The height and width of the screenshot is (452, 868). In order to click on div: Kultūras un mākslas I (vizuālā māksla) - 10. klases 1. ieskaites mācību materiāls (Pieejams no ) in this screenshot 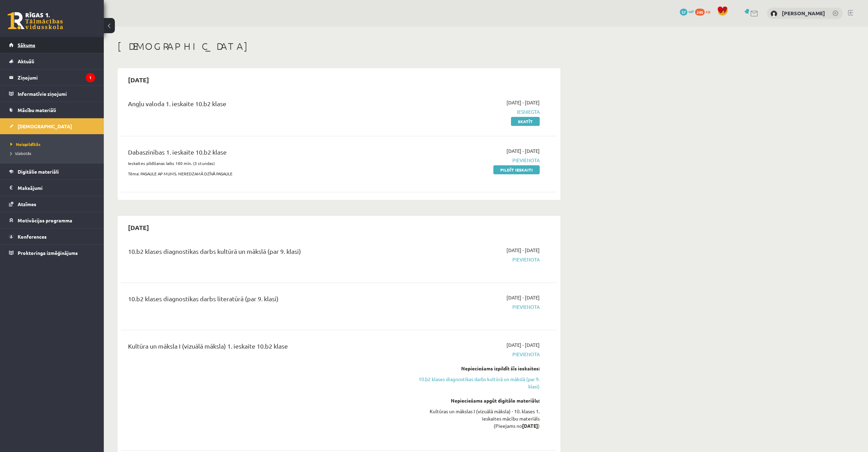, I will do `click(474, 418)`.